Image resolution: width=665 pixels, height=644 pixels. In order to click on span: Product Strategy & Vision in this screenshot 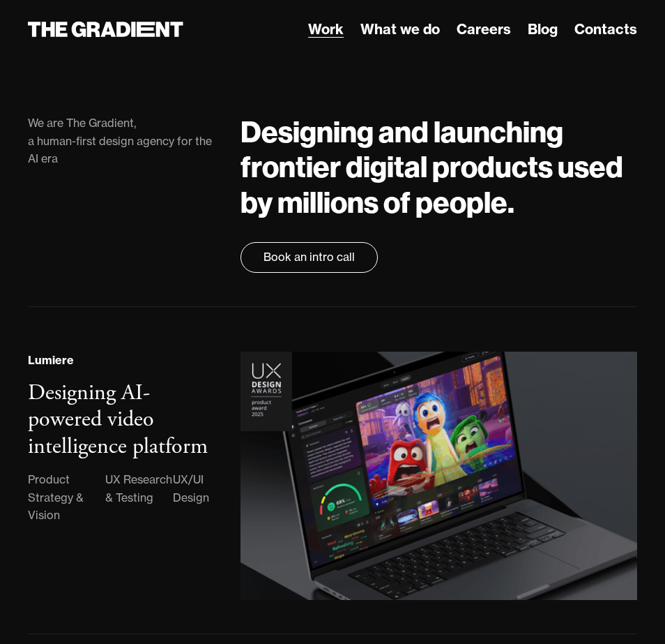, I will do `click(66, 497)`.